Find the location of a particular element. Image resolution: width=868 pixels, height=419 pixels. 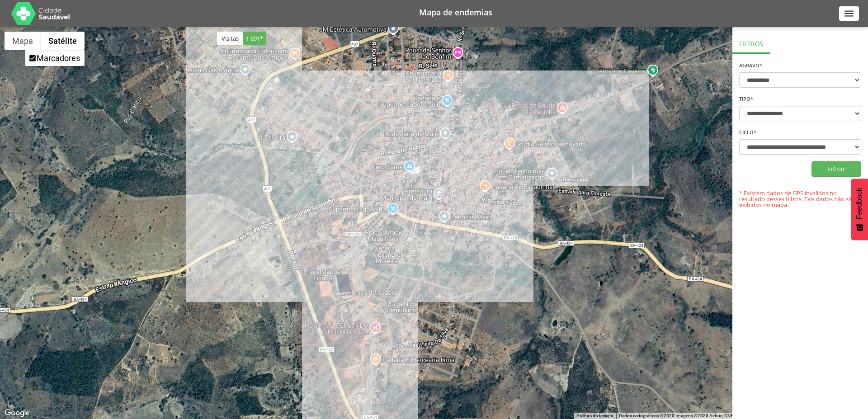

p: * Existem dados de GPS inválidos no resultado desses filtros. Tais dados não são exibidos no mapa. is located at coordinates (800, 199).